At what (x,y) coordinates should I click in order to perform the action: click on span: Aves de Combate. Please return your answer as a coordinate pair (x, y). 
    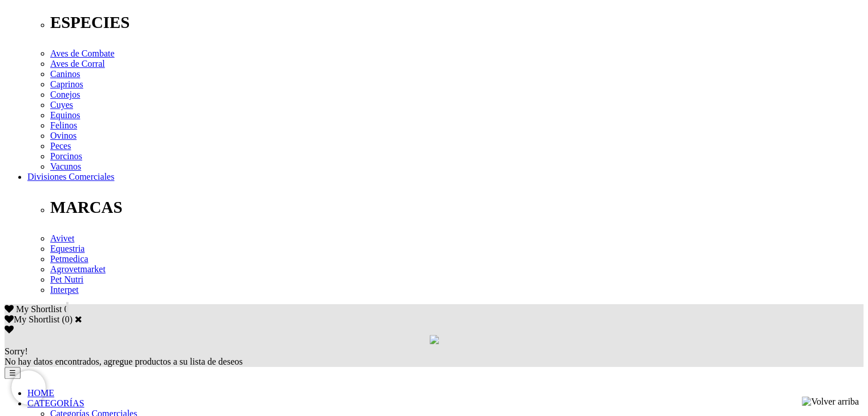
    Looking at the image, I should click on (82, 53).